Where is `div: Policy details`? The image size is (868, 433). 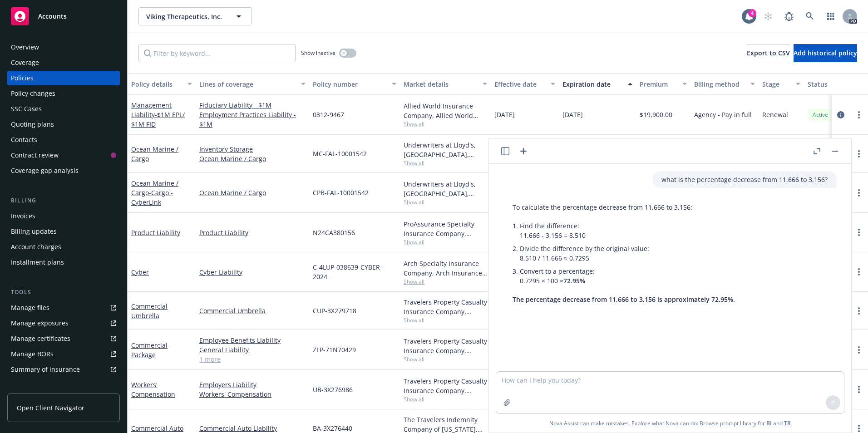
div: Policy details is located at coordinates (157, 84).